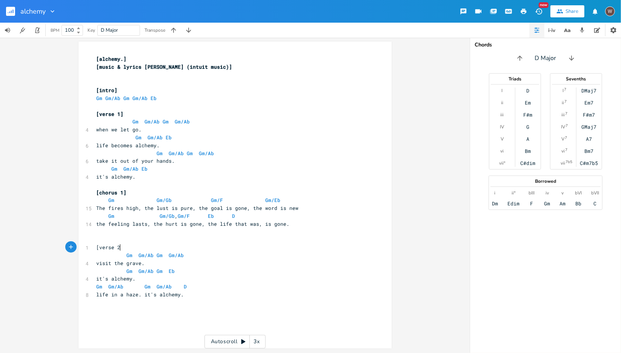 The width and height of the screenshot is (621, 353). What do you see at coordinates (91, 30) in the screenshot?
I see `div: Key` at bounding box center [91, 30].